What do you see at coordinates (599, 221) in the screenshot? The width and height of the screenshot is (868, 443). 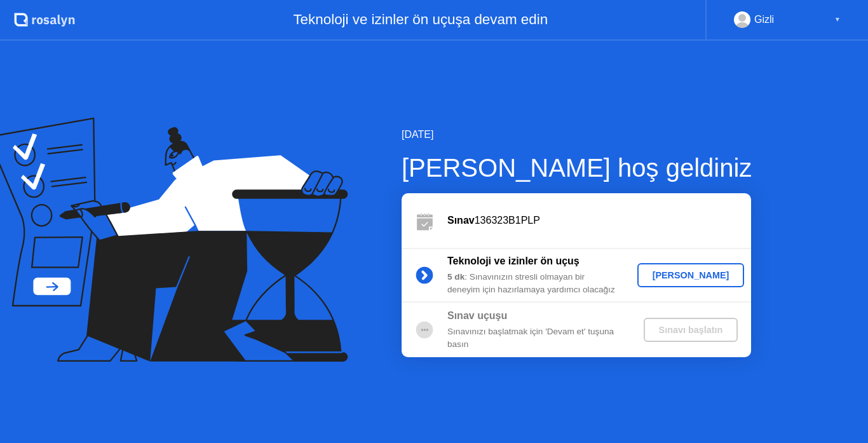 I see `div: 136323B1PLP` at bounding box center [599, 221].